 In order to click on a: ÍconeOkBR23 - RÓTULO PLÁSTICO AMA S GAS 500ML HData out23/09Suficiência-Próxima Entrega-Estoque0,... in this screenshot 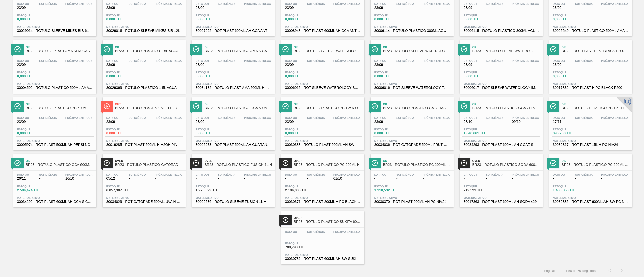, I will do `click(233, 65)`.